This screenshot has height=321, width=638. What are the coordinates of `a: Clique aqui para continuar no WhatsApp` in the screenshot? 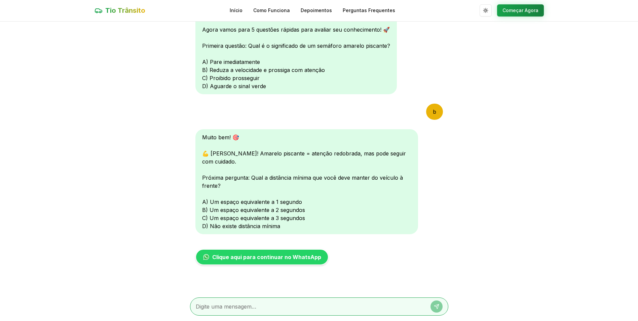 It's located at (262, 257).